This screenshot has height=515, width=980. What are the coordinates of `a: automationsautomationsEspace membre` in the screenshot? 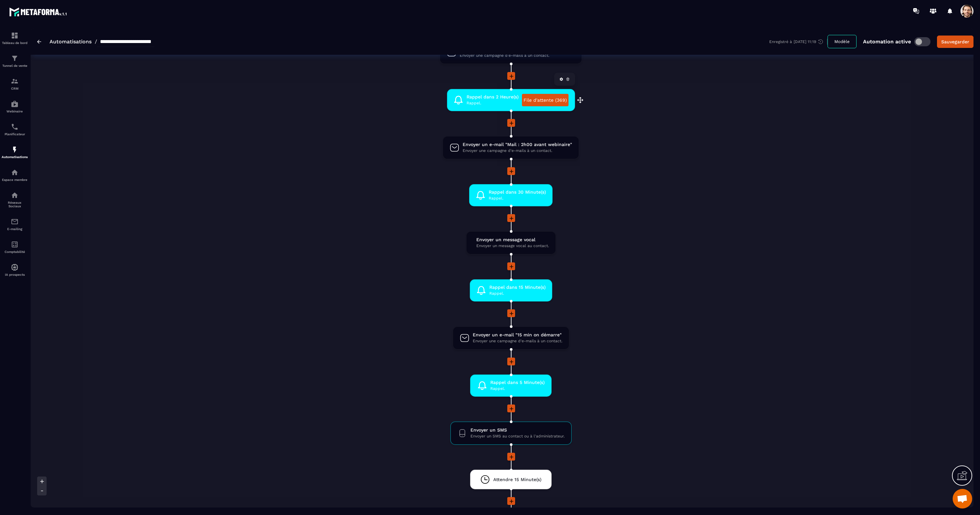 It's located at (14, 175).